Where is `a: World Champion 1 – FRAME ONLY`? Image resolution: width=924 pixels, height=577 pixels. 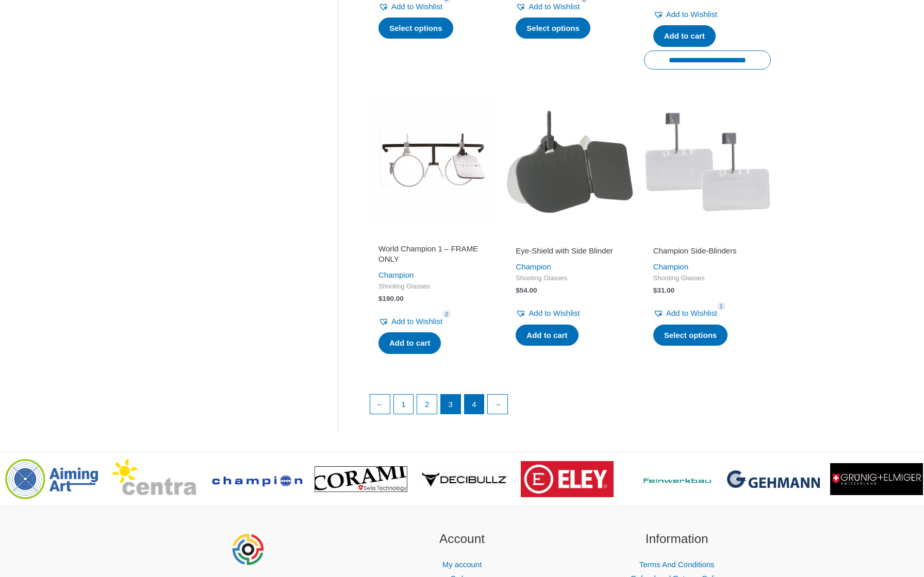 a: World Champion 1 – FRAME ONLY is located at coordinates (433, 256).